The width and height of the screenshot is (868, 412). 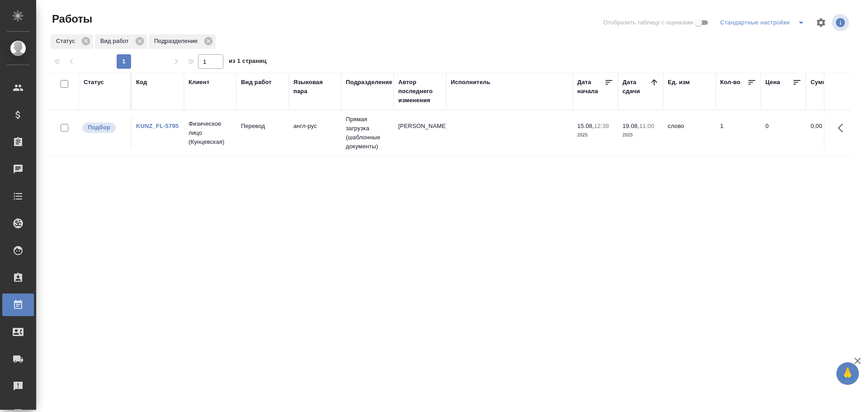 What do you see at coordinates (103, 128) in the screenshot?
I see `div: Можно подбирать исполнителей` at bounding box center [103, 128].